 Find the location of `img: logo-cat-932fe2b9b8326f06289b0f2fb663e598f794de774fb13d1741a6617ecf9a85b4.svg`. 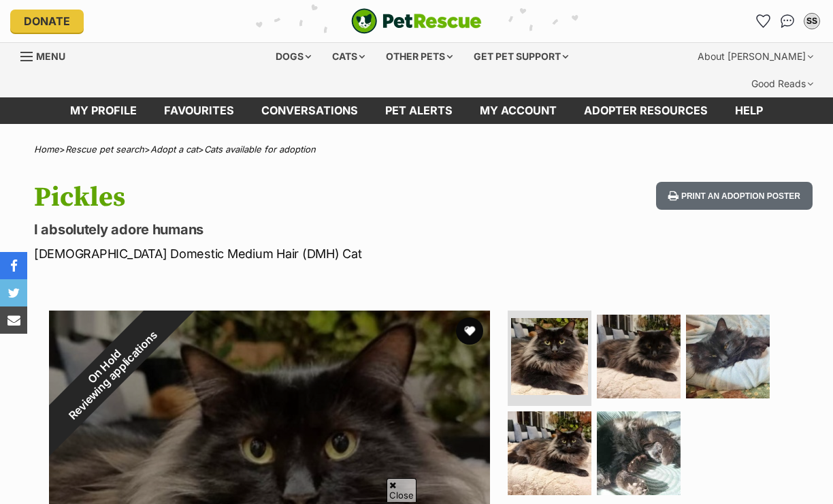

img: logo-cat-932fe2b9b8326f06289b0f2fb663e598f794de774fb13d1741a6617ecf9a85b4.svg is located at coordinates (417, 21).